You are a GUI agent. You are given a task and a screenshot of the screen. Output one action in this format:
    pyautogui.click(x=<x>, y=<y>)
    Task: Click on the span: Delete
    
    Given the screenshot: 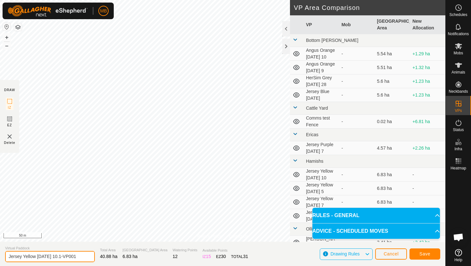 What is the action you would take?
    pyautogui.click(x=10, y=143)
    